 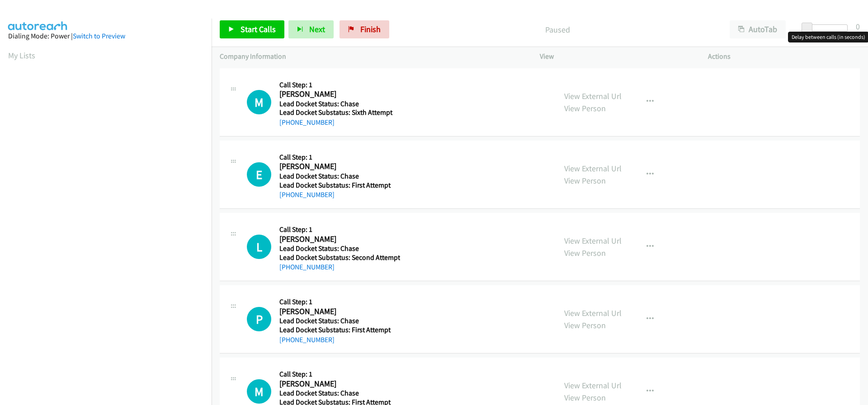 What do you see at coordinates (259, 175) in the screenshot?
I see `h1: E` at bounding box center [259, 175].